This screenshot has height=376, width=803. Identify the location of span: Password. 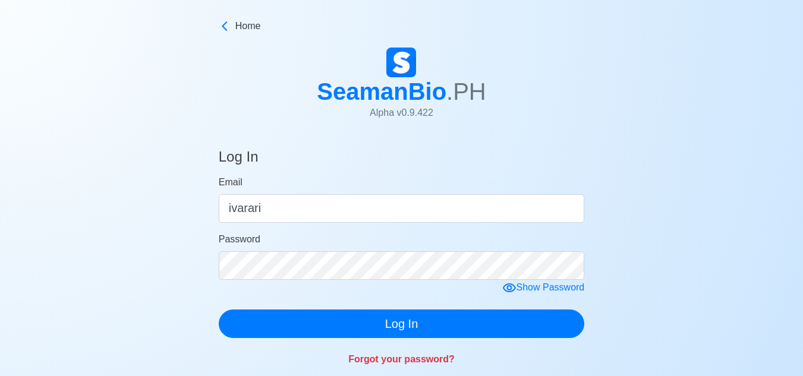
(239, 239).